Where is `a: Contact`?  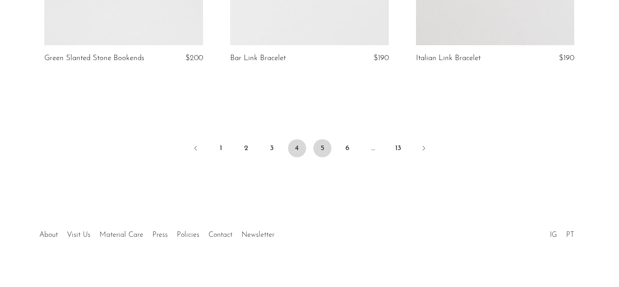 a: Contact is located at coordinates (220, 235).